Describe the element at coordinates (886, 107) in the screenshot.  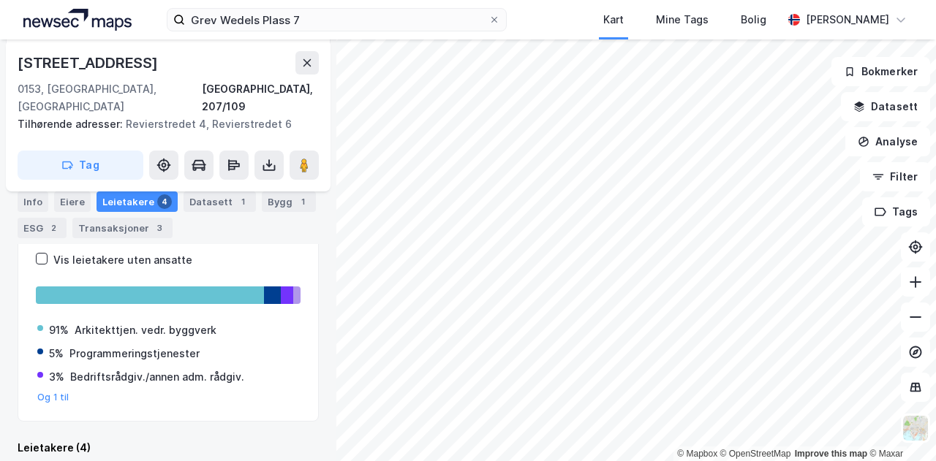
I see `button: Datasett` at that location.